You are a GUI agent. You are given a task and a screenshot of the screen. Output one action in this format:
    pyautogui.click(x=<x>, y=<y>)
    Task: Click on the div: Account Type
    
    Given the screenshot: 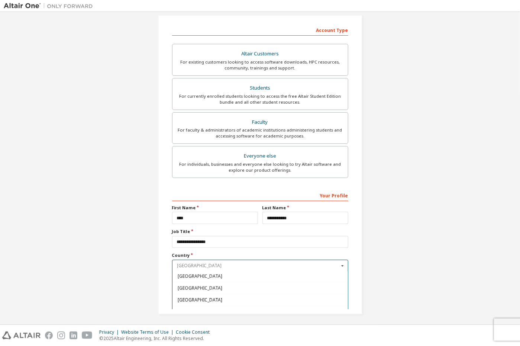 What is the action you would take?
    pyautogui.click(x=260, y=30)
    